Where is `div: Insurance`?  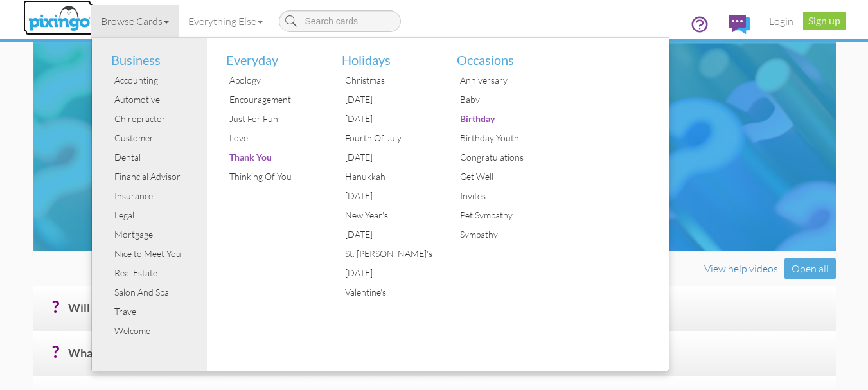
div: Insurance is located at coordinates (160, 196).